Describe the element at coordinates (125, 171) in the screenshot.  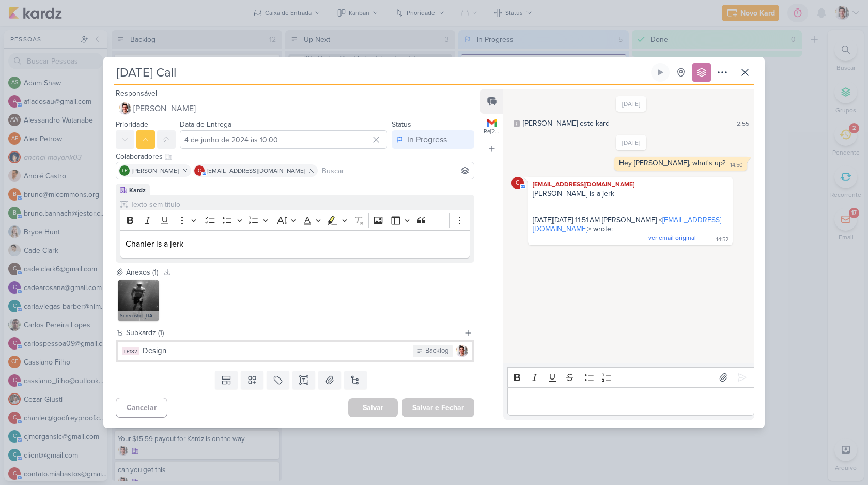
I see `div: Lucas A Pessoa` at that location.